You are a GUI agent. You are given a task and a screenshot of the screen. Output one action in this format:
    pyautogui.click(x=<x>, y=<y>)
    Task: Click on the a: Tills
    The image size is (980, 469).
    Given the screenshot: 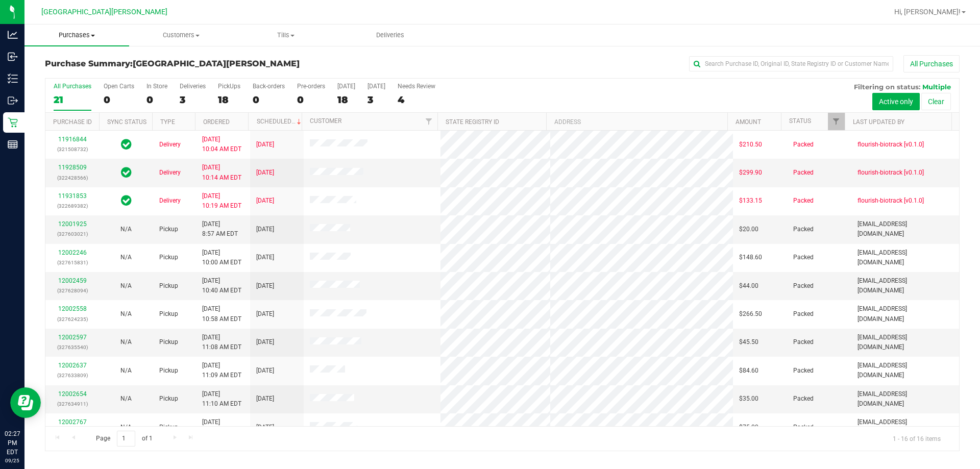 What is the action you would take?
    pyautogui.click(x=286, y=35)
    